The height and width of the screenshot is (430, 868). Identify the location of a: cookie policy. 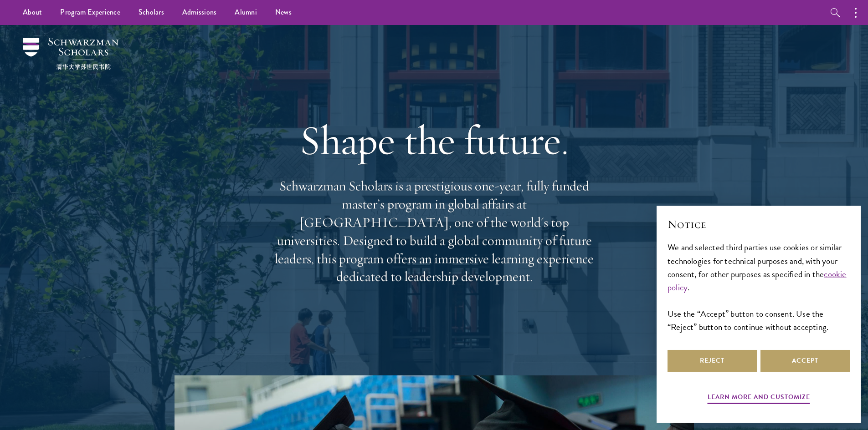
(757, 281).